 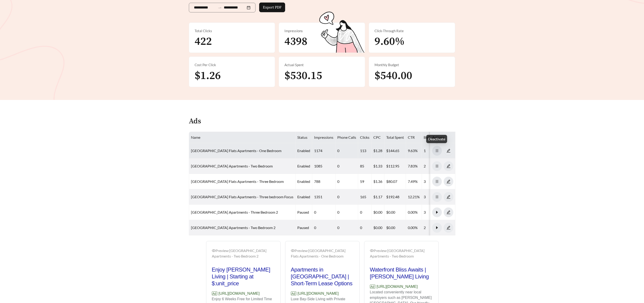 I want to click on td: $1.17, so click(x=378, y=197).